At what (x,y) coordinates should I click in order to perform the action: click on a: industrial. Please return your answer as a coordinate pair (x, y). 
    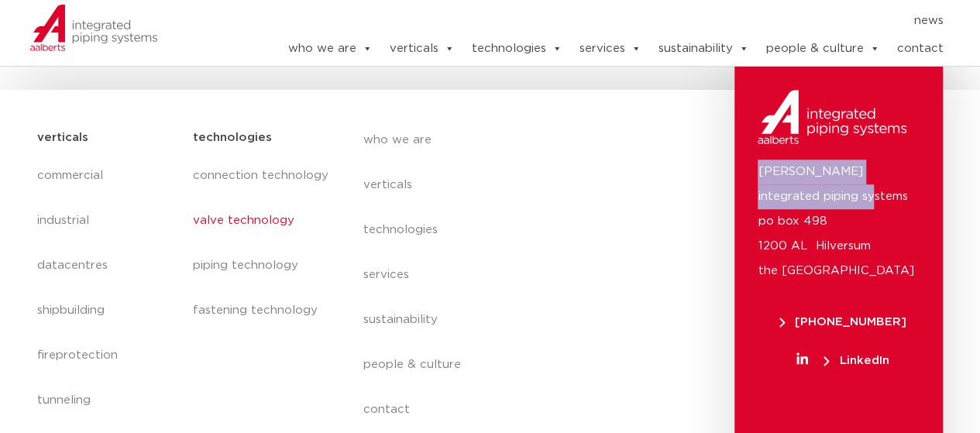
    Looking at the image, I should click on (107, 221).